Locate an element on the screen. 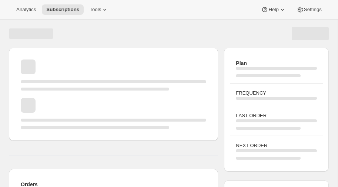  button: Help is located at coordinates (273, 10).